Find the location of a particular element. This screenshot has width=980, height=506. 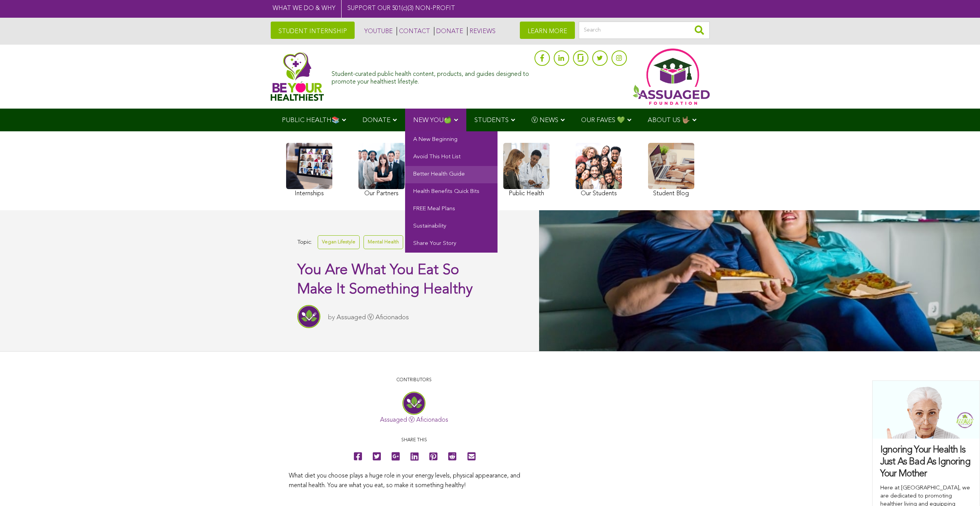

a: Sustainability is located at coordinates (451, 226).